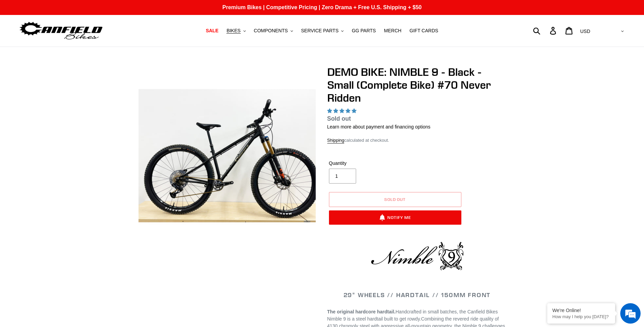  Describe the element at coordinates (581, 316) in the screenshot. I see `p: How may I help you today?` at that location.